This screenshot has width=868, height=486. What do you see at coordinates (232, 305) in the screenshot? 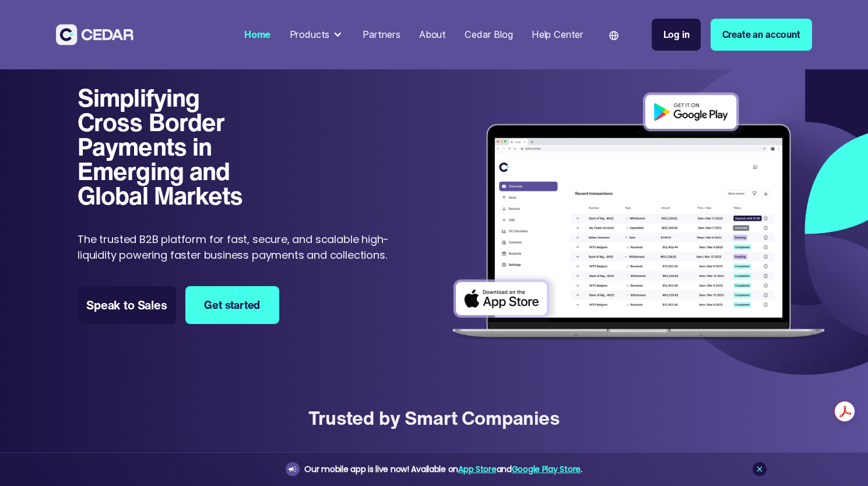
I see `a: Get started` at bounding box center [232, 305].